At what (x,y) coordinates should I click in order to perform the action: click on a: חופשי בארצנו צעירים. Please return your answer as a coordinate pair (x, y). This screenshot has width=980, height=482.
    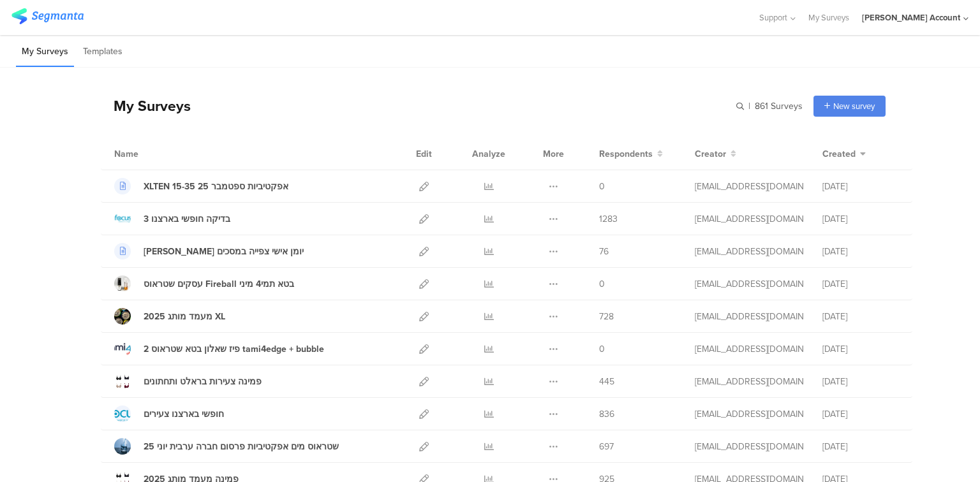
    Looking at the image, I should click on (169, 414).